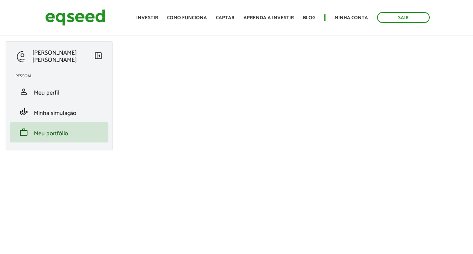 This screenshot has height=254, width=473. Describe the element at coordinates (98, 56) in the screenshot. I see `a: Colapsar menu` at that location.